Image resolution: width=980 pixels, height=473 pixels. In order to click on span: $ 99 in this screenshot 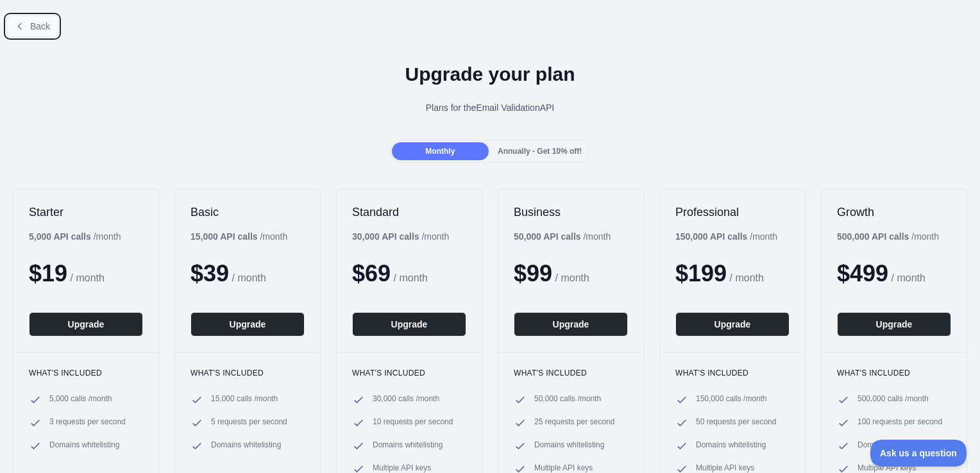, I will do `click(533, 273)`.